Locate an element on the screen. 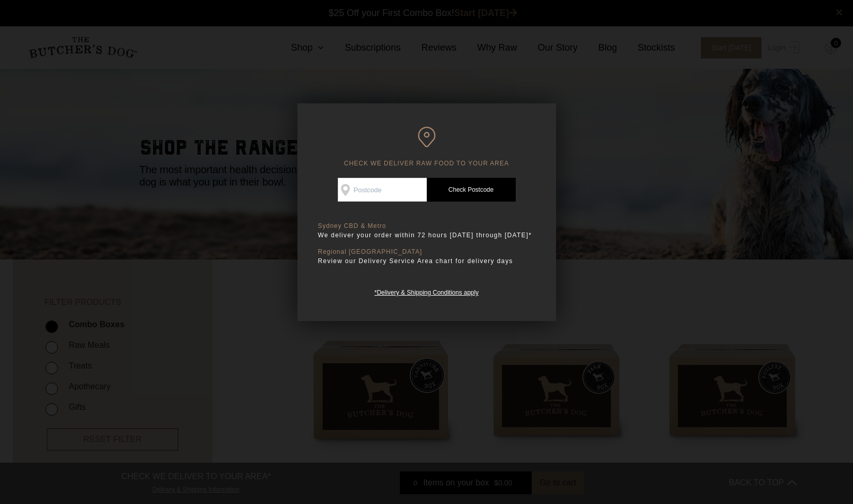 This screenshot has width=853, height=504. p: Review our Delivery Service Area chart for delivery days is located at coordinates (426, 261).